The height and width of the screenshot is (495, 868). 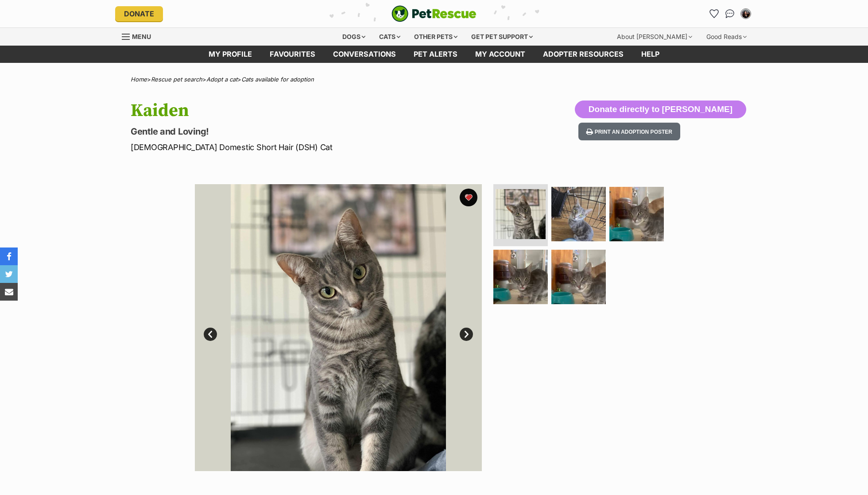 I want to click on a: My account, so click(x=500, y=54).